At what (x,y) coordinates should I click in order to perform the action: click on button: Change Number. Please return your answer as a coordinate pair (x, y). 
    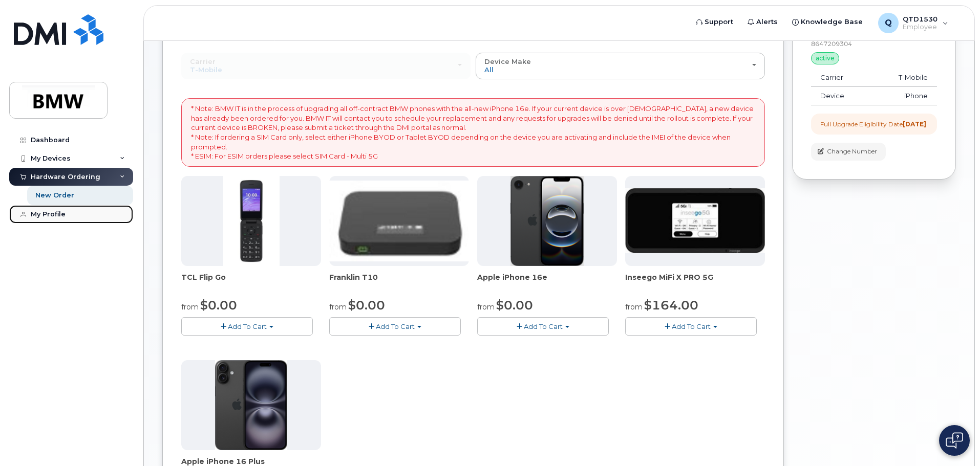
    Looking at the image, I should click on (849, 152).